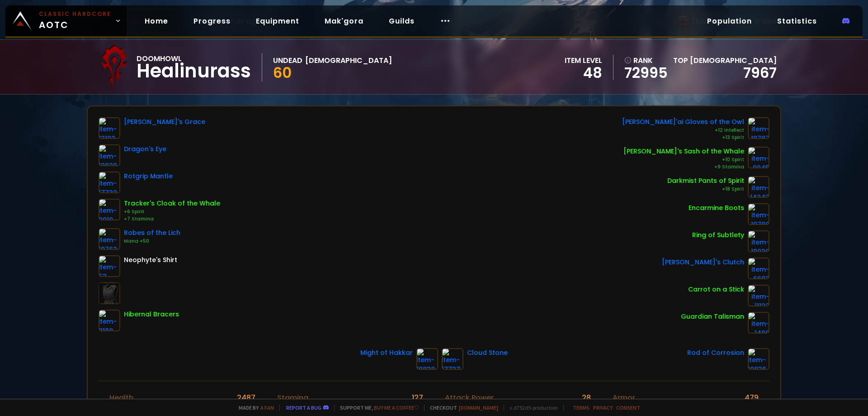 The image size is (868, 416). What do you see at coordinates (376, 407) in the screenshot?
I see `span: Support me,` at bounding box center [376, 407].